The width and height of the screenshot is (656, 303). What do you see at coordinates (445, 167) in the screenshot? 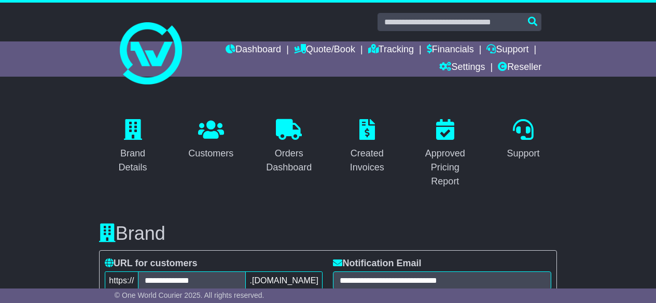
I see `div: Approved Pricing Report` at bounding box center [445, 167].